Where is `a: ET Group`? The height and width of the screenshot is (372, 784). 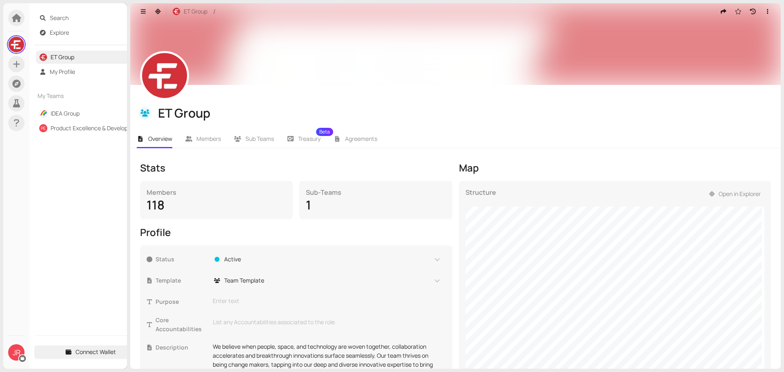 a: ET Group is located at coordinates (63, 57).